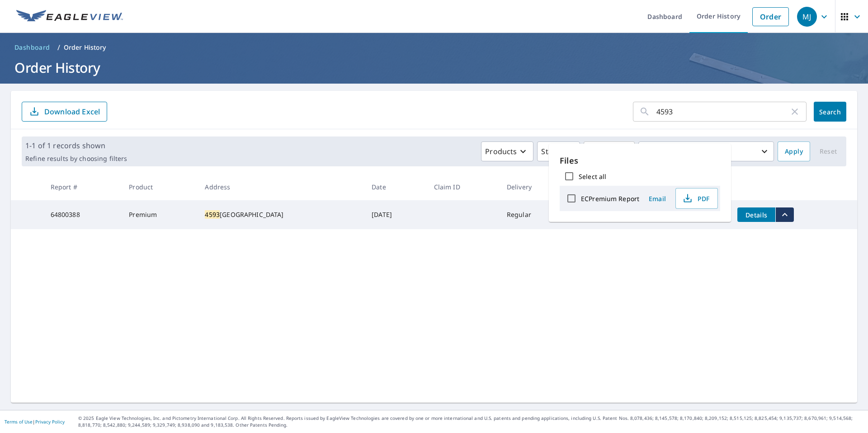 This screenshot has height=433, width=868. I want to click on th: Product, so click(159, 187).